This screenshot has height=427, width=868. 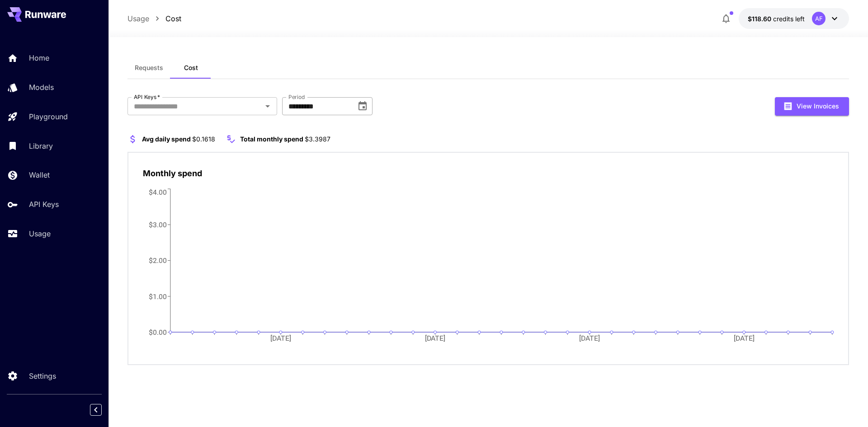 I want to click on p: Wallet, so click(x=39, y=175).